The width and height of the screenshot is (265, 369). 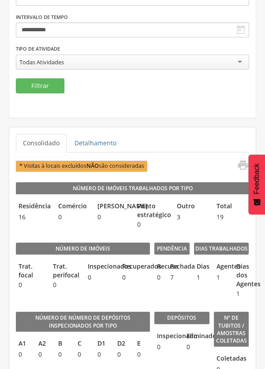 I want to click on legend: Dias, so click(x=201, y=267).